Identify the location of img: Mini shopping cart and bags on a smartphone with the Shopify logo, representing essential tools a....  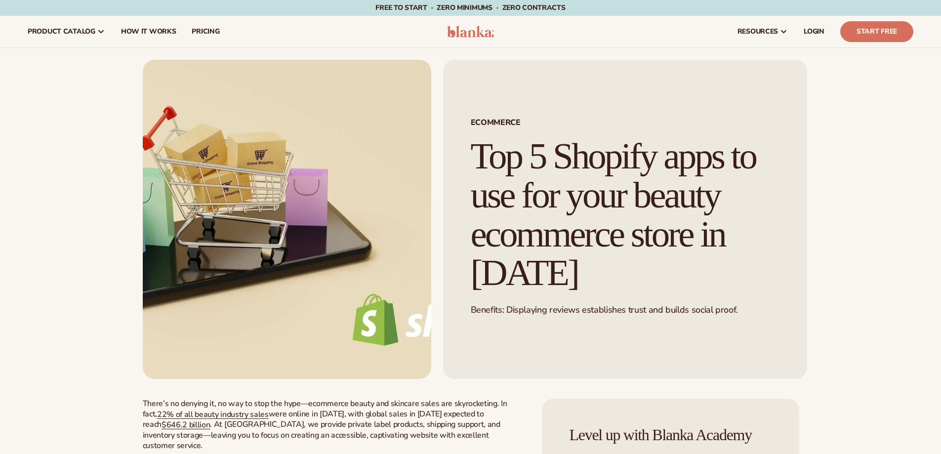
(287, 219).